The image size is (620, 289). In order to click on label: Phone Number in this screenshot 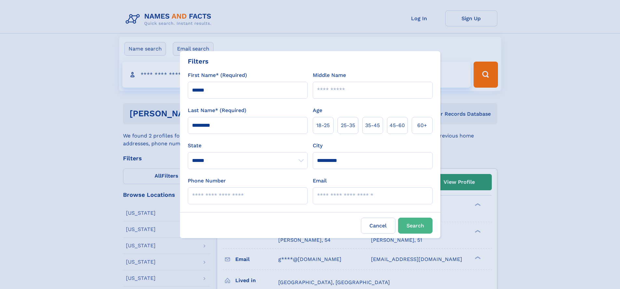, I will do `click(207, 181)`.